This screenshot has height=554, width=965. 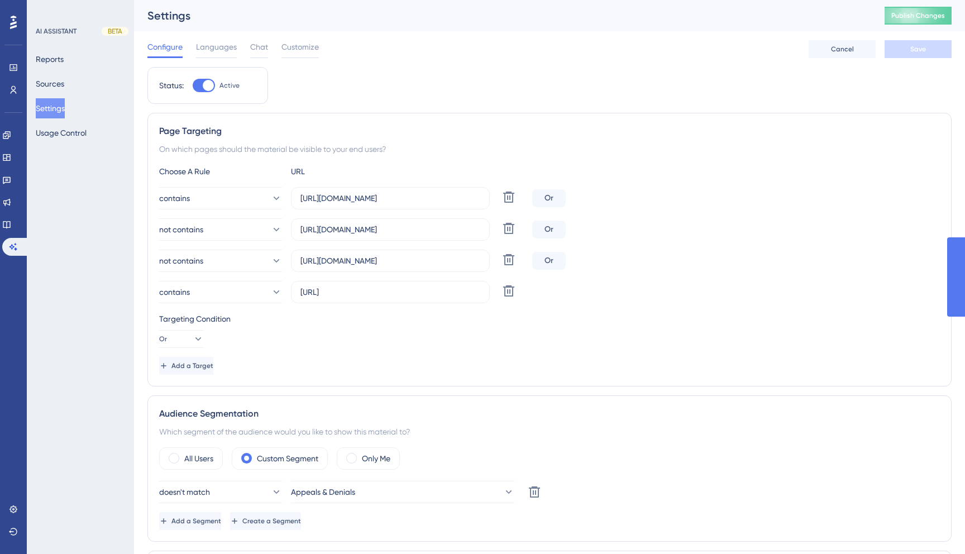 I want to click on span: Customize, so click(x=300, y=47).